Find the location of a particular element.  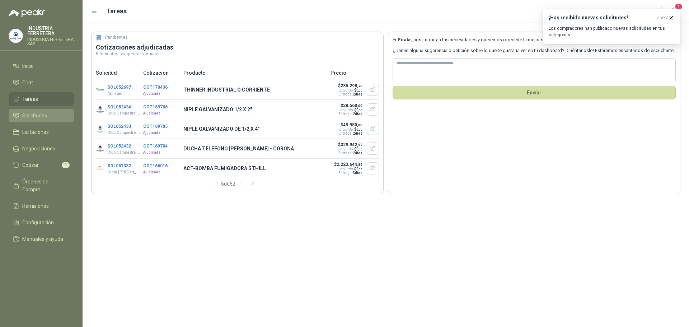

p: Club Campestre de Cali is located at coordinates (123, 113).